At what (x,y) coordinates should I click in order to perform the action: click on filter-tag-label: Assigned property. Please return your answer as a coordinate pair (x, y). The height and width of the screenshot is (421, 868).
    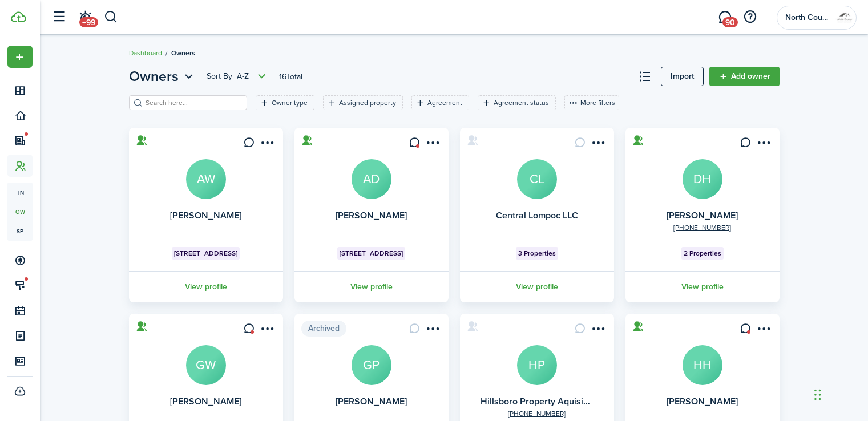
    Looking at the image, I should click on (368, 102).